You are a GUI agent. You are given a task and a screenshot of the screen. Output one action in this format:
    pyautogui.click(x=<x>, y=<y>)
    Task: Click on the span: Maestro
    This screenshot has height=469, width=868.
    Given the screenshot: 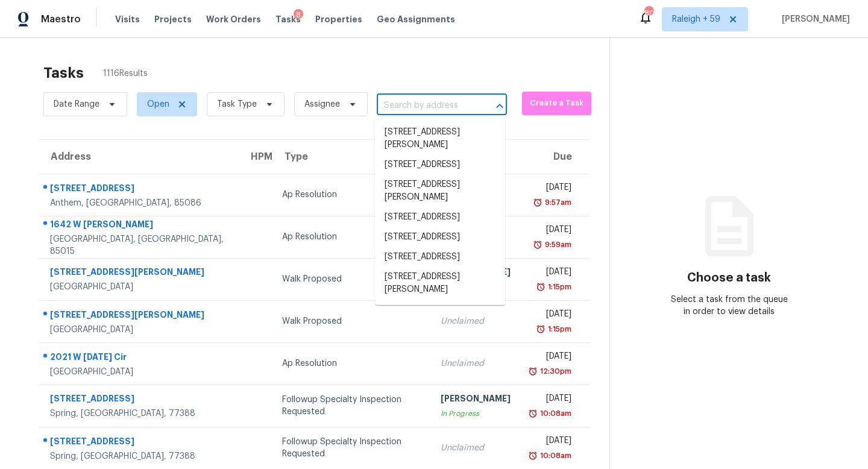 What is the action you would take?
    pyautogui.click(x=61, y=19)
    